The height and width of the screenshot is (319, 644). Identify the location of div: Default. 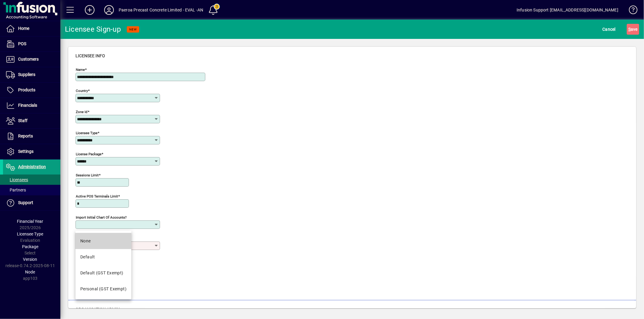
(88, 257).